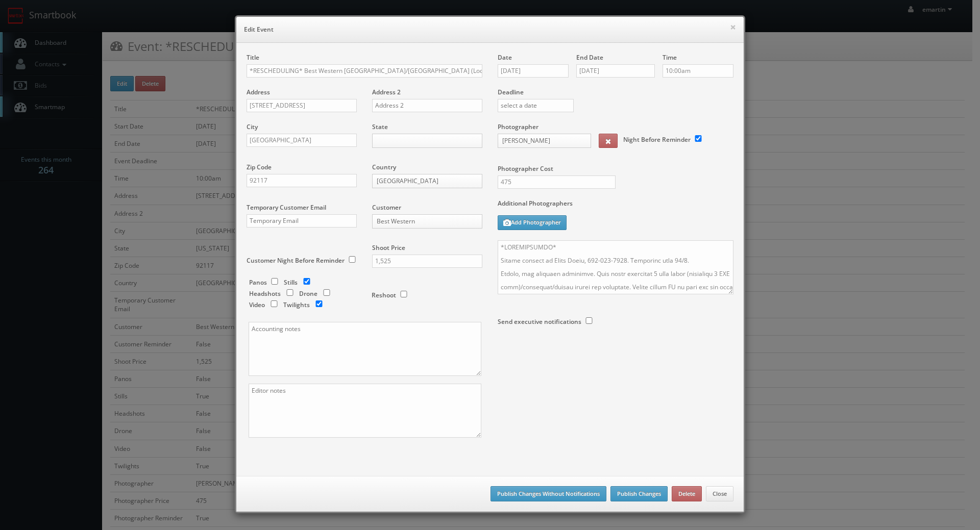 The image size is (980, 530). I want to click on input: select a date, so click(535, 105).